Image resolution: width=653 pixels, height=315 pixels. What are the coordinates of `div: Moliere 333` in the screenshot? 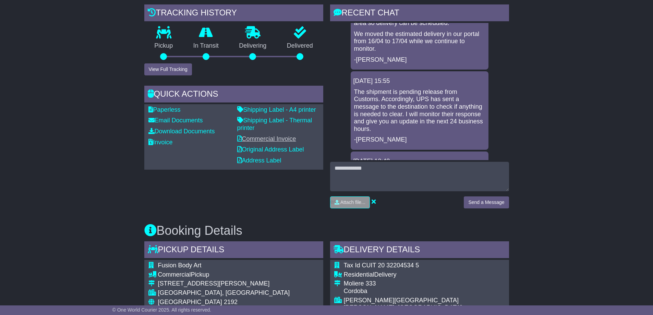 It's located at (425, 284).